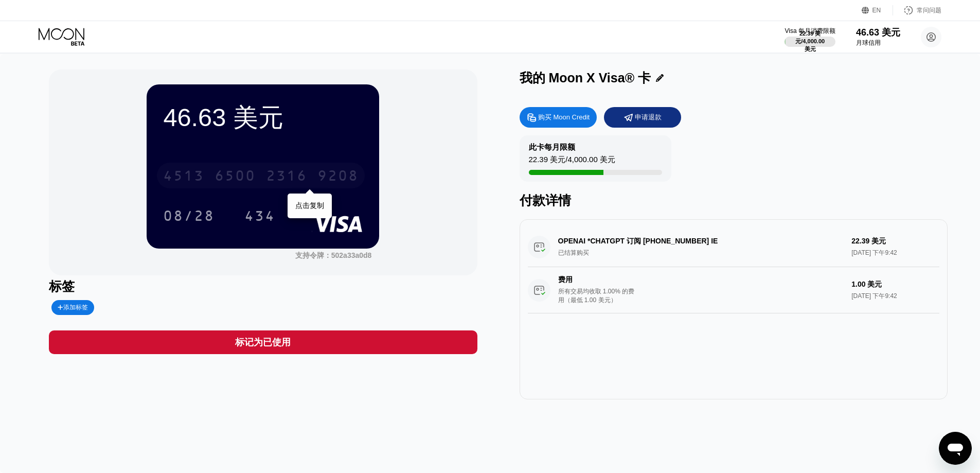 This screenshot has width=980, height=473. What do you see at coordinates (552, 147) in the screenshot?
I see `font: 此卡每月限额` at bounding box center [552, 147].